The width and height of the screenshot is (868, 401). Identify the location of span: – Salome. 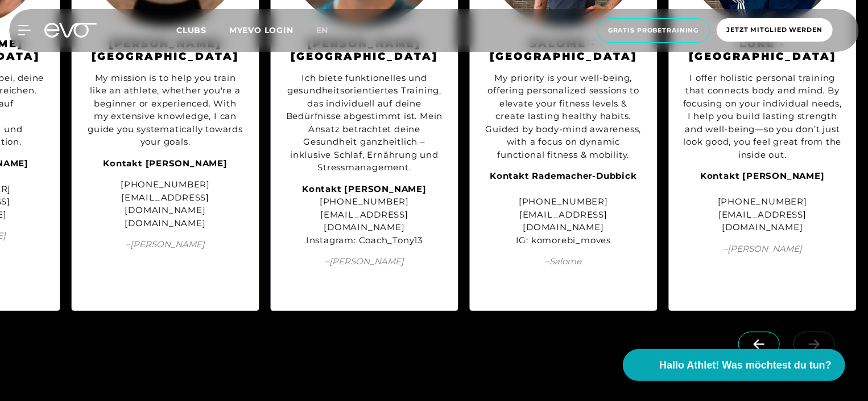
(564, 262).